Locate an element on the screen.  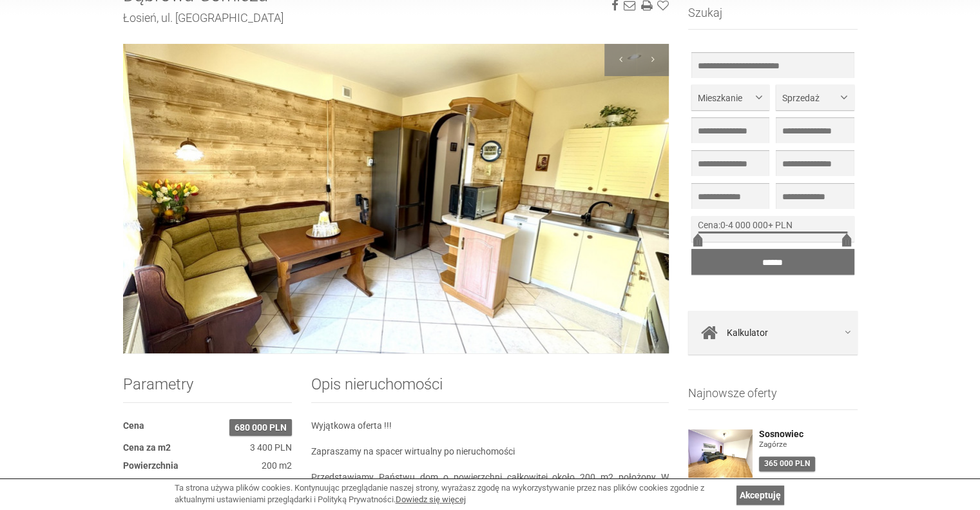
span: 680 000 PLN is located at coordinates (261, 427).